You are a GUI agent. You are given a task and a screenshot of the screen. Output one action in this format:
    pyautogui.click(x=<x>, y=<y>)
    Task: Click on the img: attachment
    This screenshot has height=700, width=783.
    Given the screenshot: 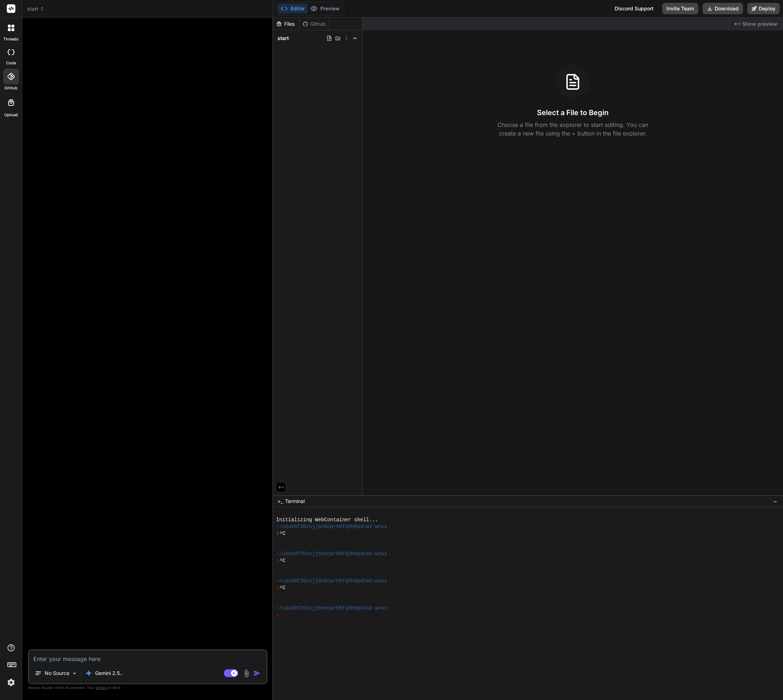 What is the action you would take?
    pyautogui.click(x=247, y=673)
    